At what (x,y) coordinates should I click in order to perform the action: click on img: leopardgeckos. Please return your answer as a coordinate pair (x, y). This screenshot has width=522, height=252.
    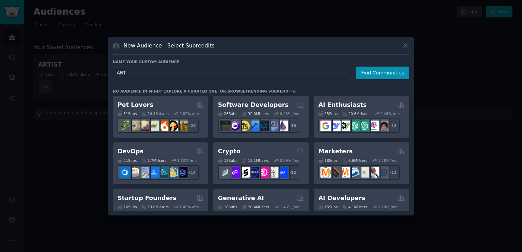
    Looking at the image, I should click on (144, 126).